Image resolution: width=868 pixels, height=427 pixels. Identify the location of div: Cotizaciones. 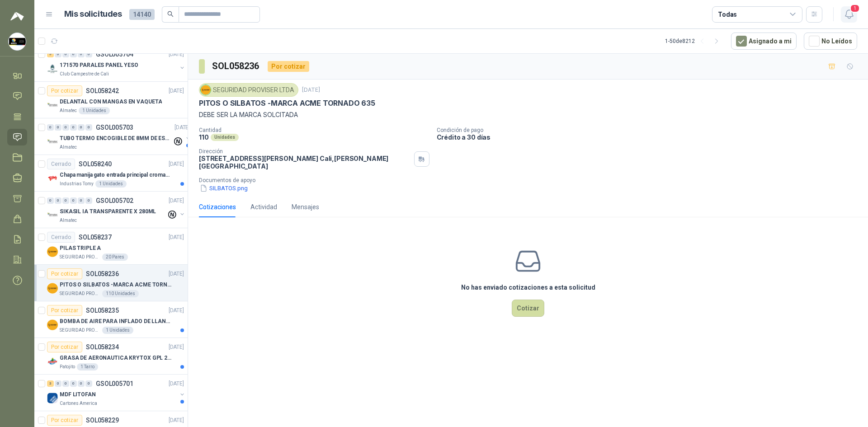
(217, 207).